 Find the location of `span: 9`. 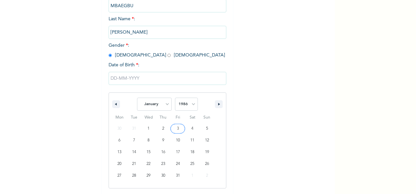

span: 9 is located at coordinates (163, 141).